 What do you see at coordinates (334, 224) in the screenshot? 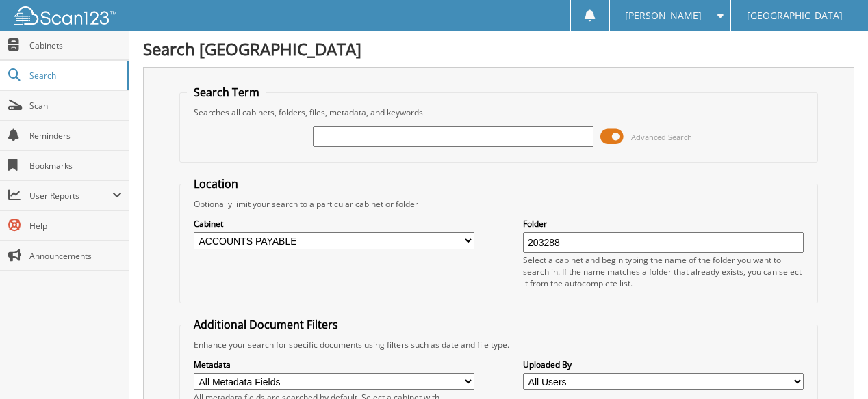
I see `label: Cabinet` at bounding box center [334, 224].